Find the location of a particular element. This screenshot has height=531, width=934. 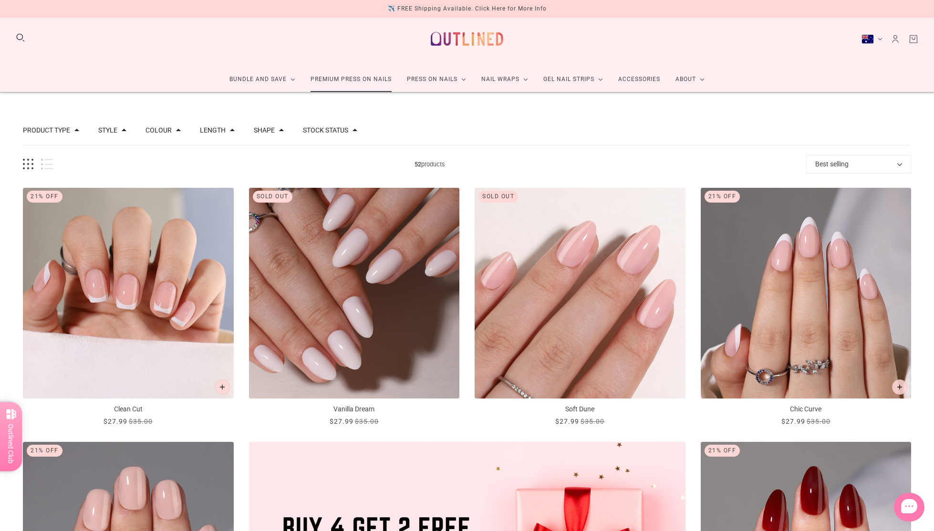

button: Filter by Style is located at coordinates (108, 130).